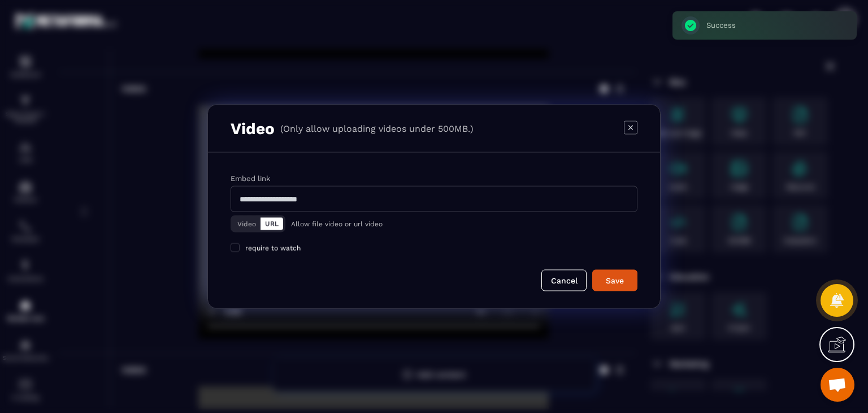 Image resolution: width=868 pixels, height=413 pixels. I want to click on h3: Video, so click(253, 128).